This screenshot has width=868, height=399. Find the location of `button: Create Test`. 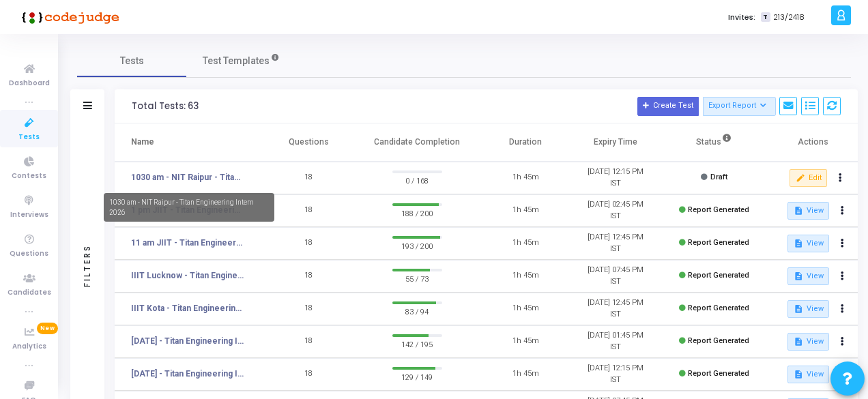

button: Create Test is located at coordinates (668, 107).